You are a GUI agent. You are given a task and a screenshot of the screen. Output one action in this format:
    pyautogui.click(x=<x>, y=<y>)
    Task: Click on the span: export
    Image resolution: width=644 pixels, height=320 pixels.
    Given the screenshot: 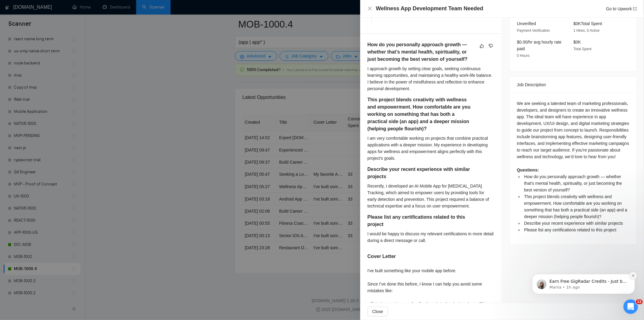 What is the action you would take?
    pyautogui.click(x=635, y=9)
    